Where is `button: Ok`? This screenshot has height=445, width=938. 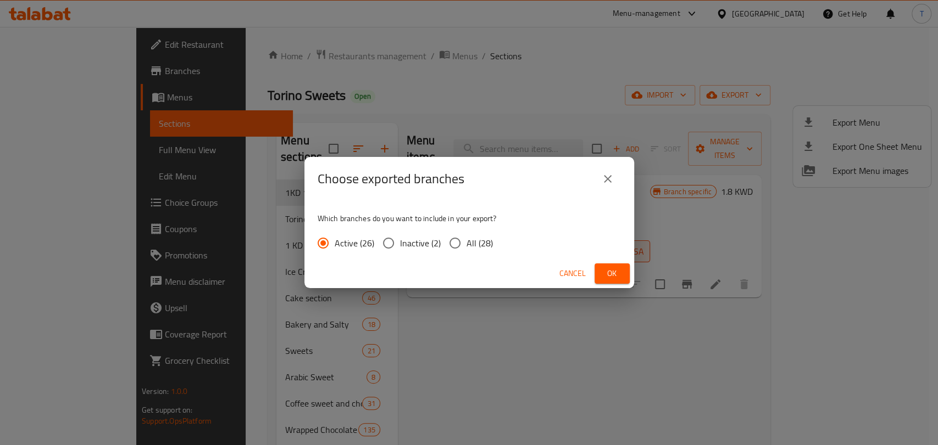
button: Ok is located at coordinates (612, 274).